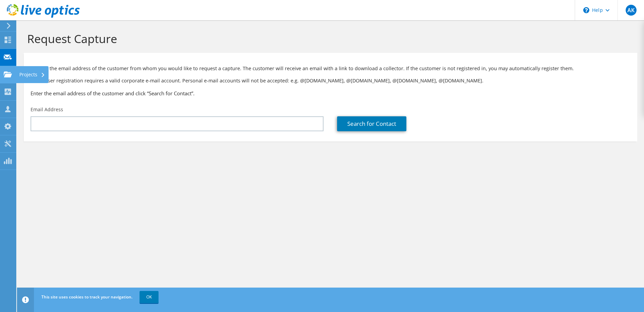 The image size is (644, 312). I want to click on h3: Enter the email address of the customer and click “Search for Contact”., so click(330, 93).